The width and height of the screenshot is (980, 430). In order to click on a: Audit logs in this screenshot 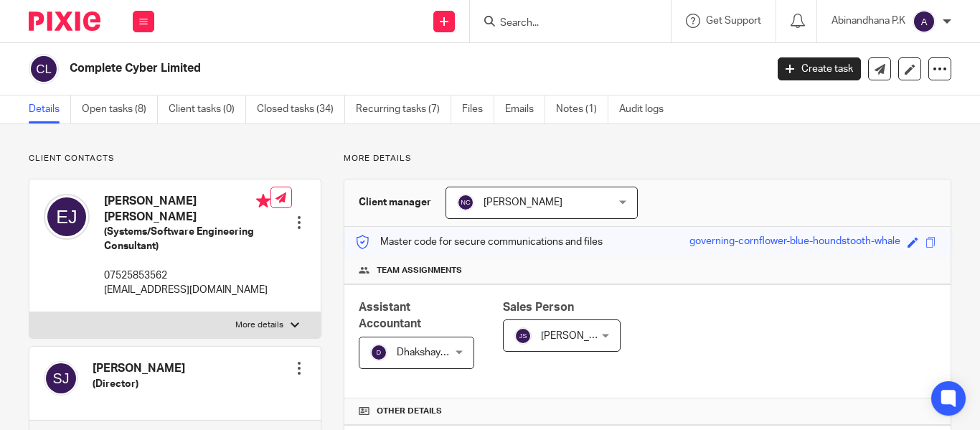, I will do `click(647, 109)`.